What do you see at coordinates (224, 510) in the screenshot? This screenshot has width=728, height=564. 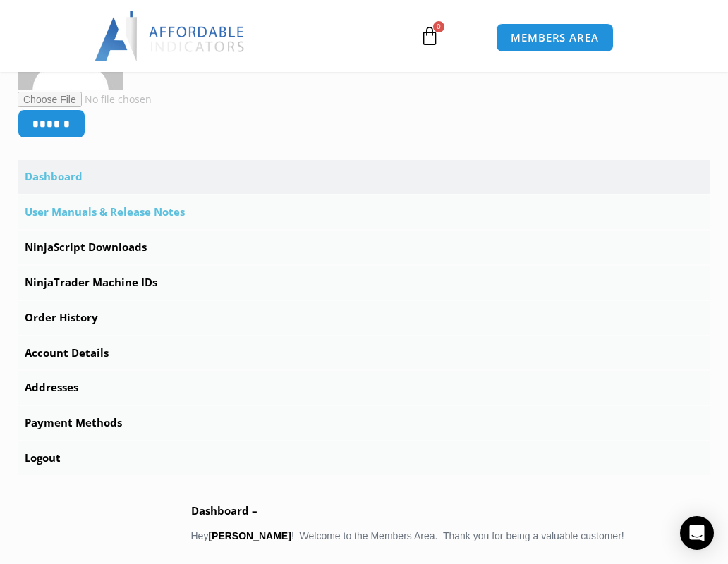 I see `b: Dashboard –` at bounding box center [224, 510].